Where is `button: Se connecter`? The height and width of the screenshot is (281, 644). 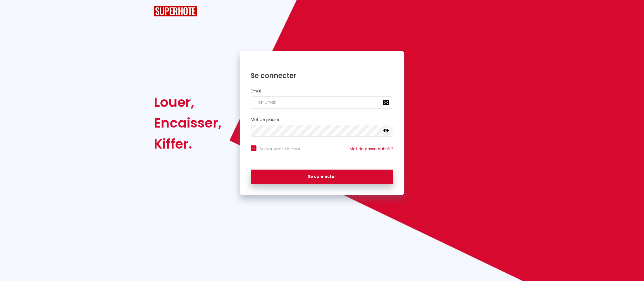
button: Se connecter is located at coordinates (322, 177).